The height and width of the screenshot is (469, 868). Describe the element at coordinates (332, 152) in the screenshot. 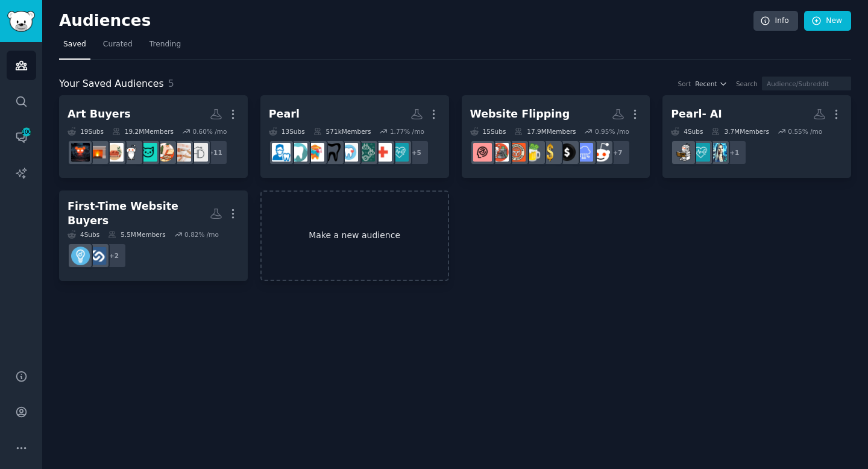

I see `img: DentalAssistant` at that location.